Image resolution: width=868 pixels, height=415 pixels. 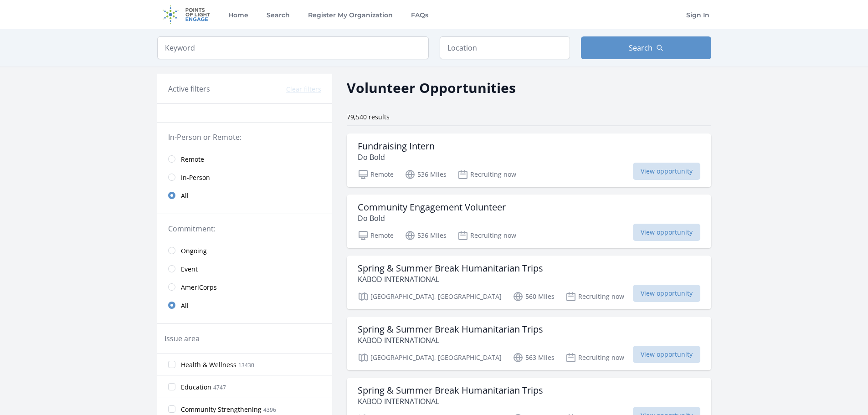 What do you see at coordinates (293, 48) in the screenshot?
I see `input: Keyword` at bounding box center [293, 48].